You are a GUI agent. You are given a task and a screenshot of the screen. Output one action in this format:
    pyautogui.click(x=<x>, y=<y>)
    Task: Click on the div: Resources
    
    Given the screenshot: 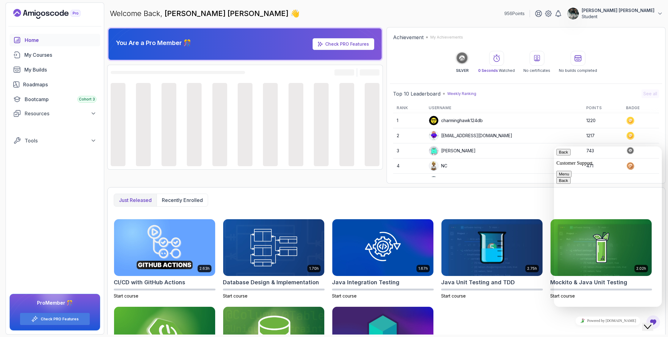 What is the action you would take?
    pyautogui.click(x=60, y=113)
    